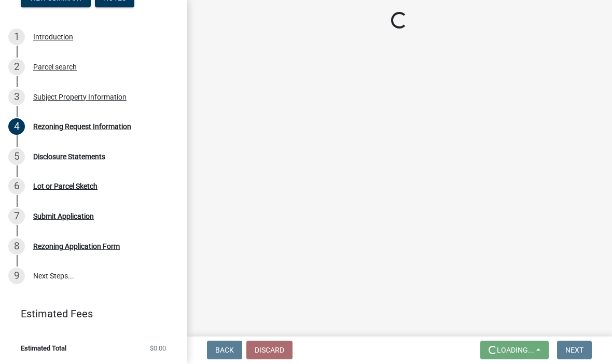 The image size is (612, 364). Describe the element at coordinates (53, 37) in the screenshot. I see `div: Introduction` at that location.